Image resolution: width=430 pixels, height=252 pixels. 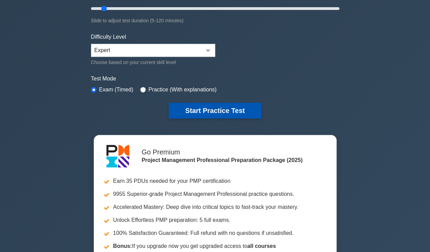 I want to click on button: Start Practice Test, so click(x=215, y=110).